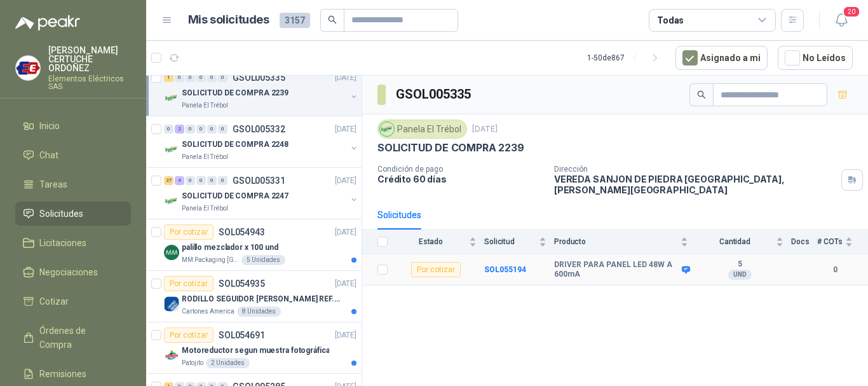 The height and width of the screenshot is (386, 868). Describe the element at coordinates (740, 264) in the screenshot. I see `b: 5` at that location.